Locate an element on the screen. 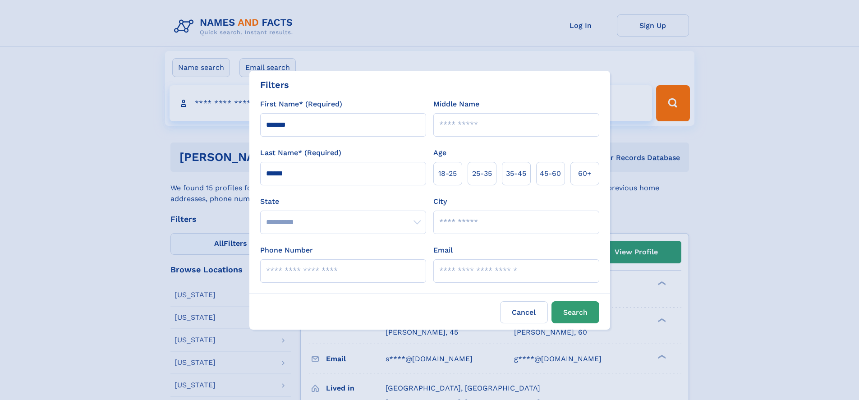 The width and height of the screenshot is (859, 400). span: 35‑45 is located at coordinates (516, 174).